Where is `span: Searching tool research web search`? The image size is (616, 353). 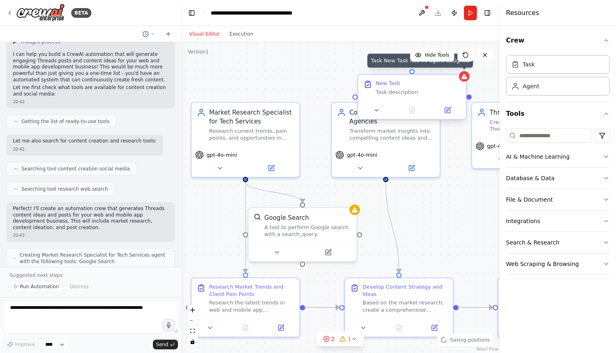
span: Searching tool research web search is located at coordinates (65, 189).